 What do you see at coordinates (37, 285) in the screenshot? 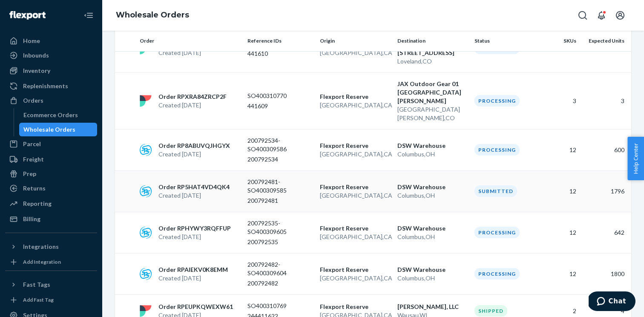
I see `div: Fast Tags` at bounding box center [37, 285].